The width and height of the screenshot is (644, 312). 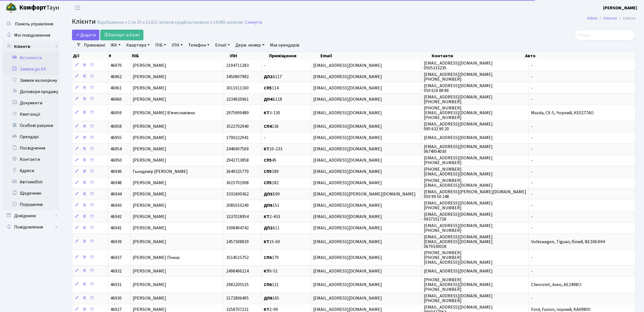 What do you see at coordinates (237, 271) in the screenshot?
I see `span: 2498406214` at bounding box center [237, 271].